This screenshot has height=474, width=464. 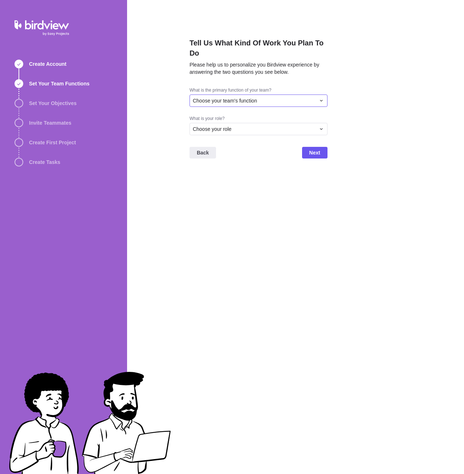 I want to click on div: What is the primary function of your team?, so click(x=259, y=91).